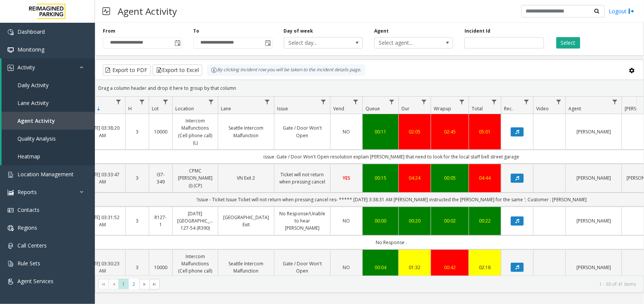  What do you see at coordinates (36, 120) in the screenshot?
I see `span: Agent Activity` at bounding box center [36, 120].